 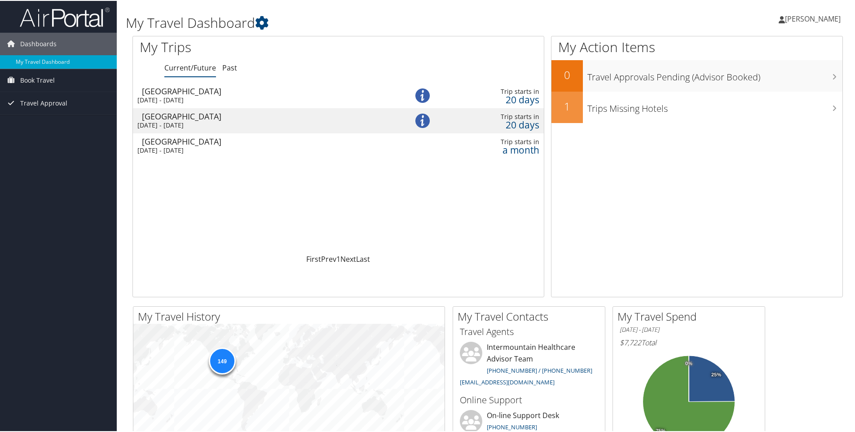 What do you see at coordinates (689, 342) in the screenshot?
I see `h6: Total` at bounding box center [689, 342].